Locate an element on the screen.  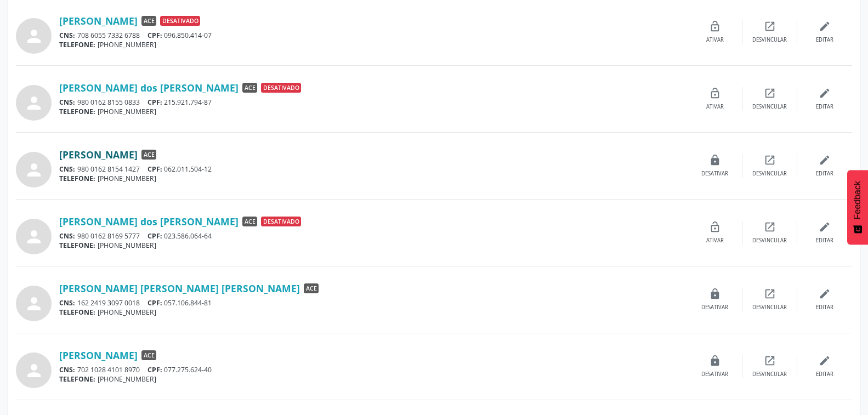
div: 702 1028 4101 8970 077.275.624-40 is located at coordinates (373, 369).